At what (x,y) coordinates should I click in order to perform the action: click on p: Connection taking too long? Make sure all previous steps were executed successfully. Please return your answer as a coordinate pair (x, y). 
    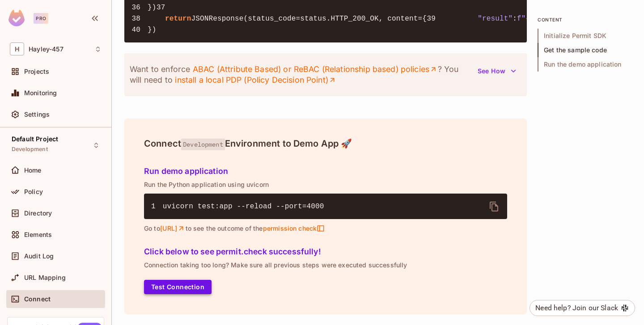
    Looking at the image, I should click on (325, 265).